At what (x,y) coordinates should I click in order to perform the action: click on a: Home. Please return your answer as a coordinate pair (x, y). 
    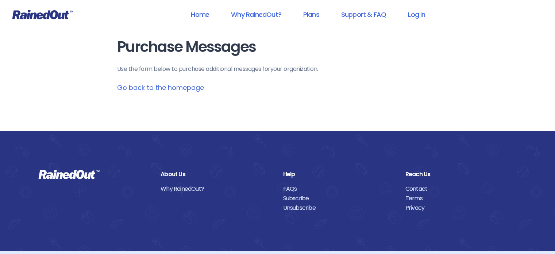
    Looking at the image, I should click on (200, 14).